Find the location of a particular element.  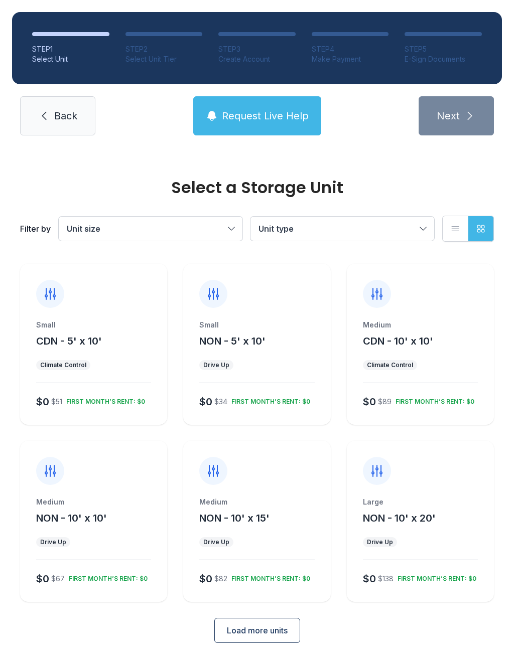

button: NON - 10' x 10' is located at coordinates (71, 518).